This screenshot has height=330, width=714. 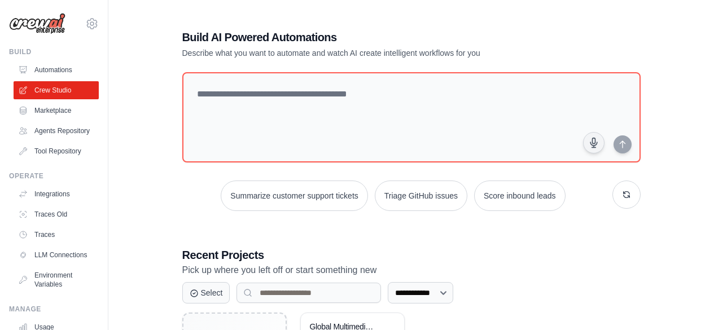 What do you see at coordinates (56, 255) in the screenshot?
I see `a: LLM Connections` at bounding box center [56, 255].